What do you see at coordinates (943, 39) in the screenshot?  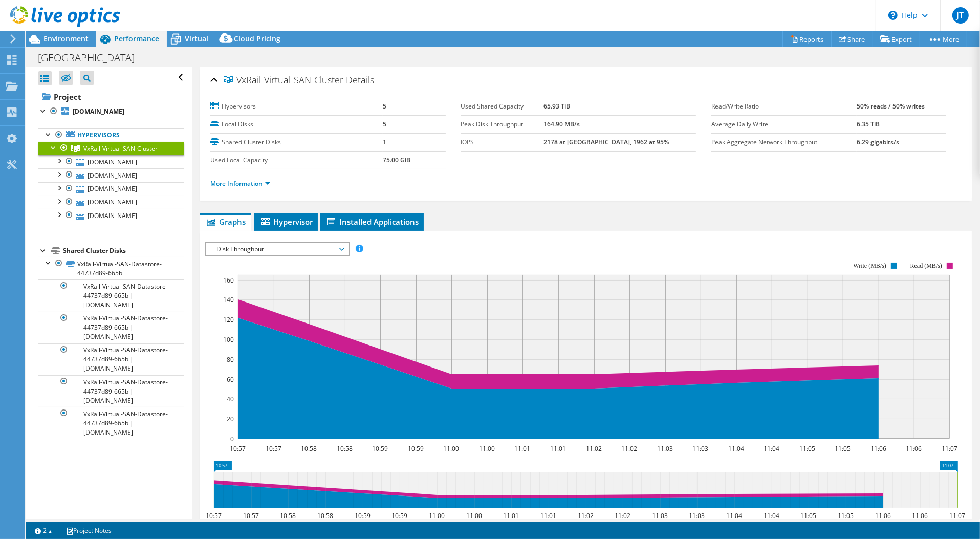 I see `a: More` at bounding box center [943, 39].